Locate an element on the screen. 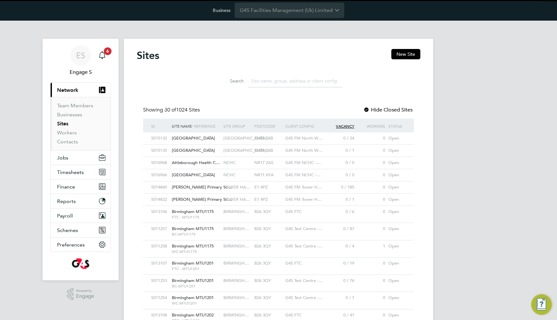  div: ID is located at coordinates (160, 126).